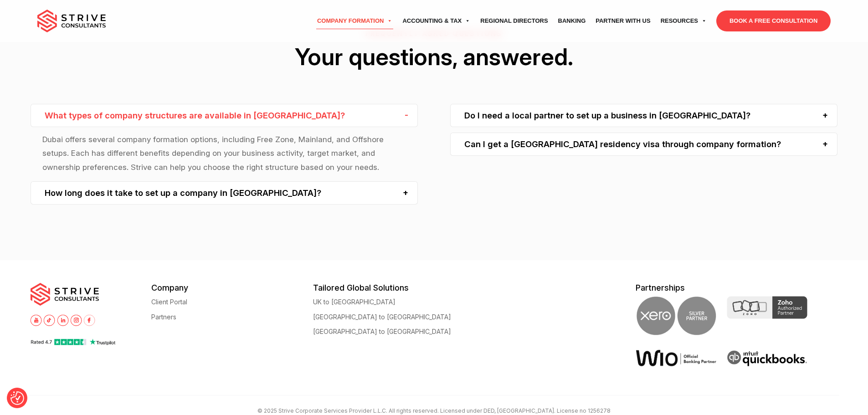 The image size is (868, 415). I want to click on button: Consent Preferences, so click(18, 398).